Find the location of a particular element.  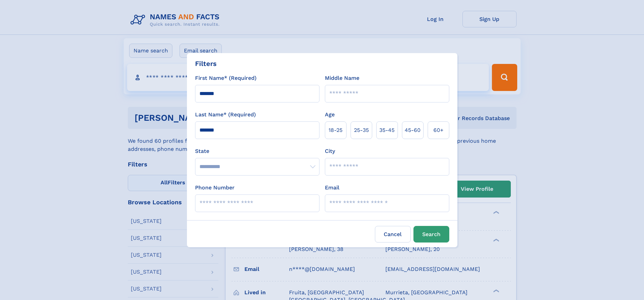

span: 60+ is located at coordinates (439, 130).